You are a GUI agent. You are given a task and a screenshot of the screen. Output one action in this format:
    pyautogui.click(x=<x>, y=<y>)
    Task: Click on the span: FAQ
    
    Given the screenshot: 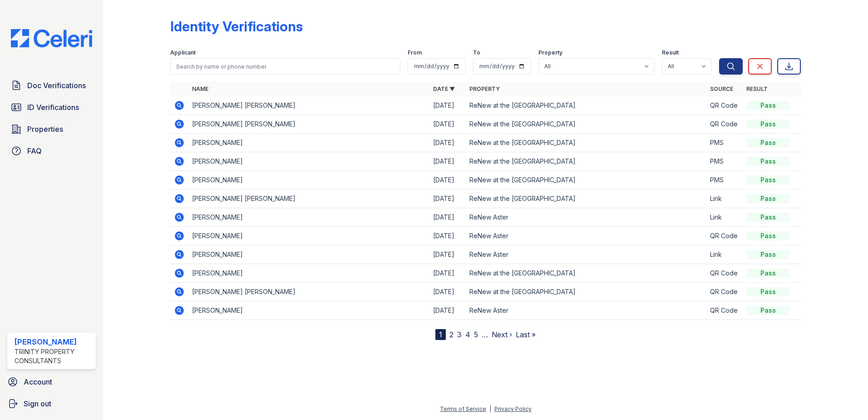 What is the action you would take?
    pyautogui.click(x=35, y=151)
    